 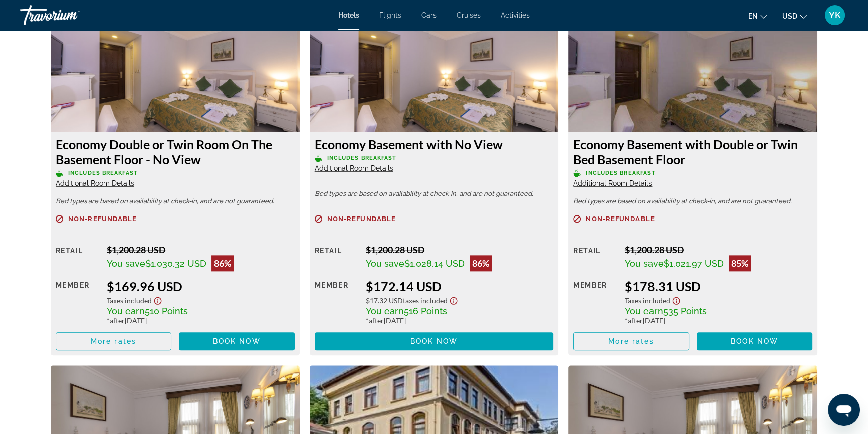 I want to click on a: Hotels, so click(x=349, y=15).